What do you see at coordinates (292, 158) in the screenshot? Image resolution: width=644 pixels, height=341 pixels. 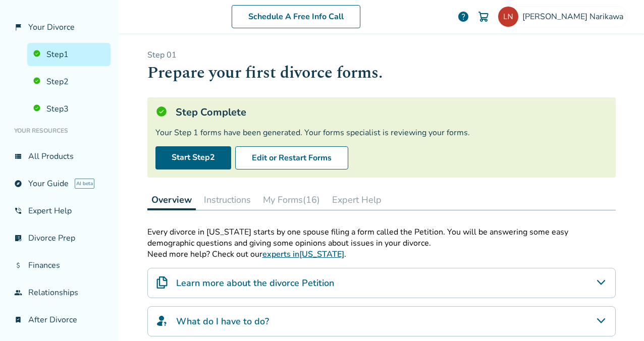 I see `button: Edit or Restart Forms` at bounding box center [292, 158].